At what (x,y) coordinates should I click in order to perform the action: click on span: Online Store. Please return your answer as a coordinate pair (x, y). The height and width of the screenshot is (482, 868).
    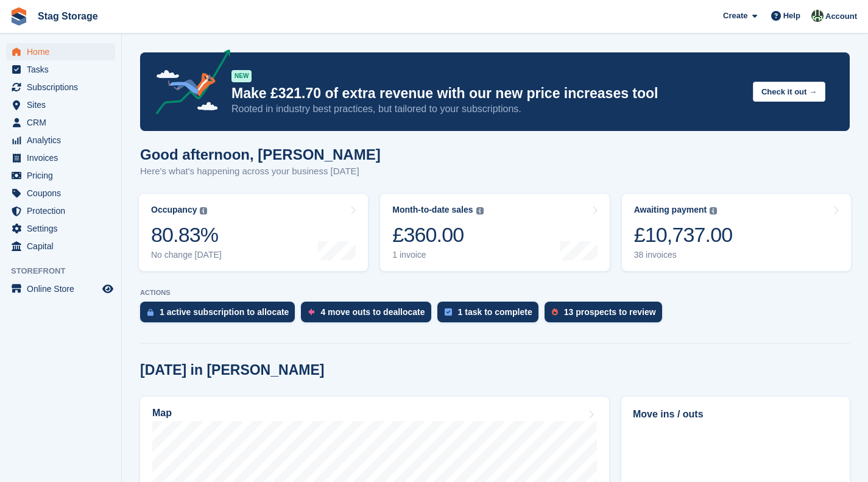
    Looking at the image, I should click on (64, 289).